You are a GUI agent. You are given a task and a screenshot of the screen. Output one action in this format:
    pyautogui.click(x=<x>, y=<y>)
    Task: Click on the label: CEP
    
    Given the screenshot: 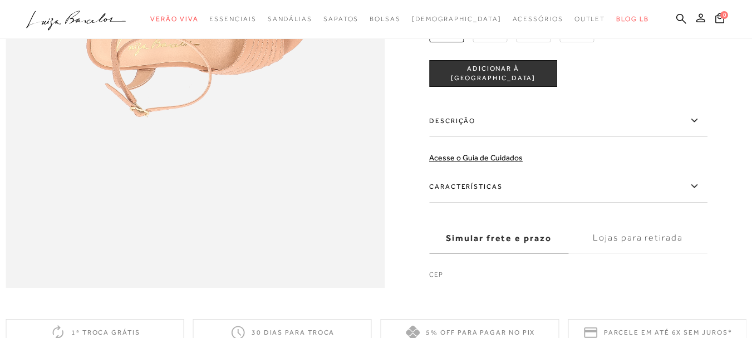 What is the action you would take?
    pyautogui.click(x=568, y=277)
    